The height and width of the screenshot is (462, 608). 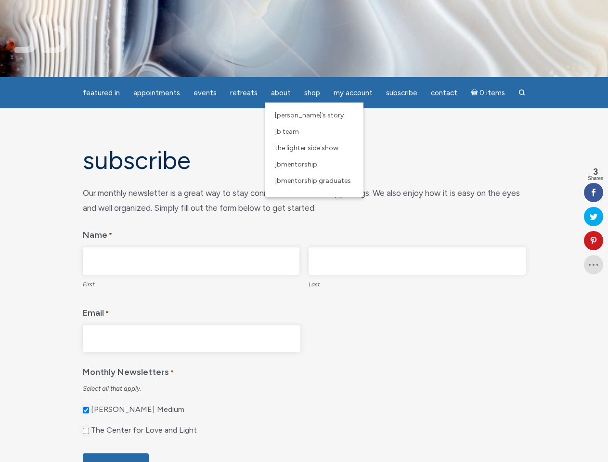 I want to click on label: First, so click(x=191, y=284).